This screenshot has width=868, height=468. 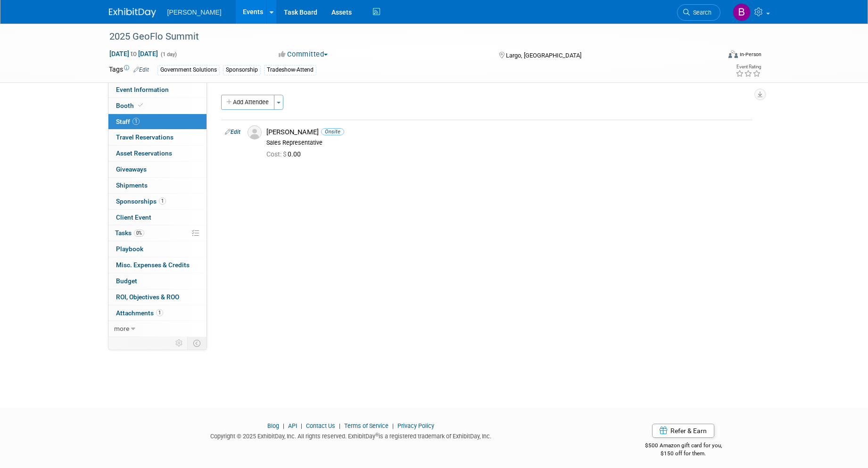 What do you see at coordinates (131, 169) in the screenshot?
I see `span: Giveaways` at bounding box center [131, 169].